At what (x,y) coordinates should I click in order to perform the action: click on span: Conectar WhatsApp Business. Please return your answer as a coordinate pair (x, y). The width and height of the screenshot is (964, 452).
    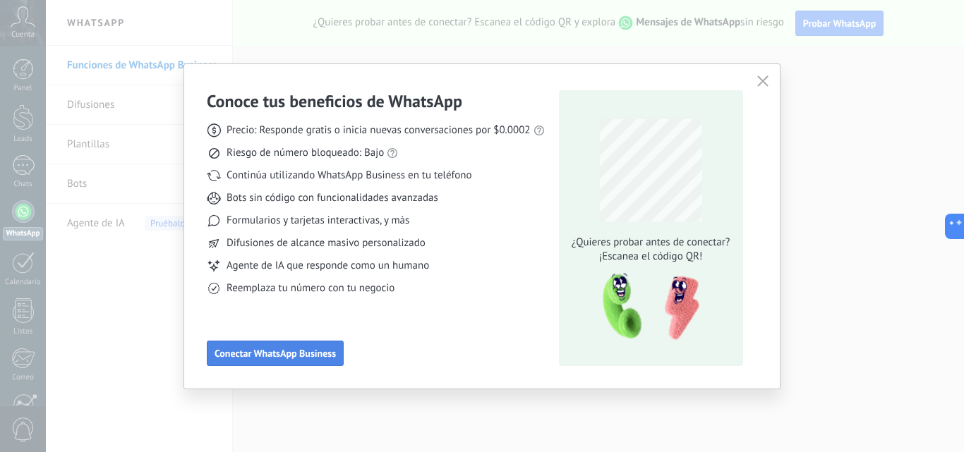
    Looking at the image, I should click on (275, 353).